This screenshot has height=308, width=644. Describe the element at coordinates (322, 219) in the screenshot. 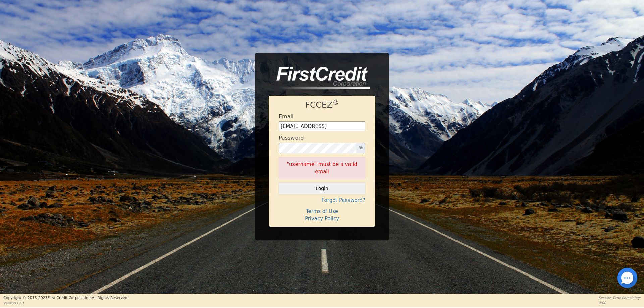

I see `h4: Privacy Policy` at that location.